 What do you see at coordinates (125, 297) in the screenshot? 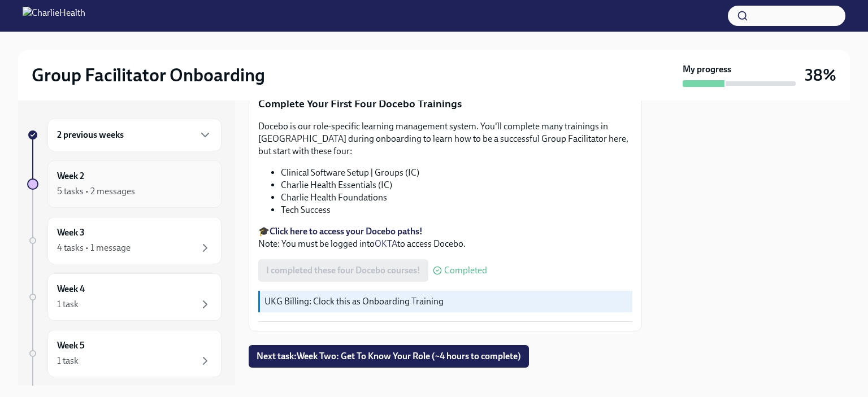
I see `a: Week 41 task` at bounding box center [125, 297].